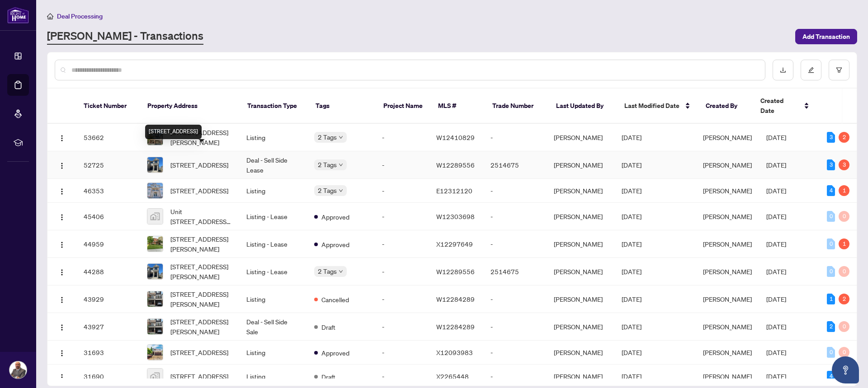  What do you see at coordinates (455, 191) in the screenshot?
I see `span: E12312120` at bounding box center [455, 191].